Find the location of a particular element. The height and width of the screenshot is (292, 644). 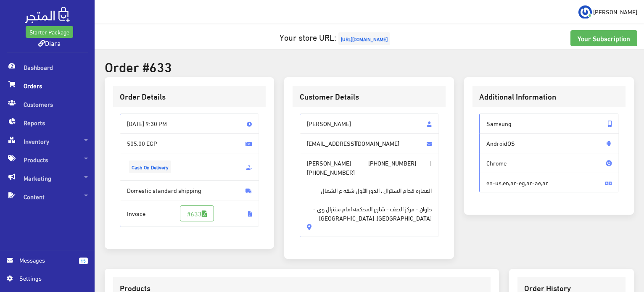

span: 15 is located at coordinates (83, 261).